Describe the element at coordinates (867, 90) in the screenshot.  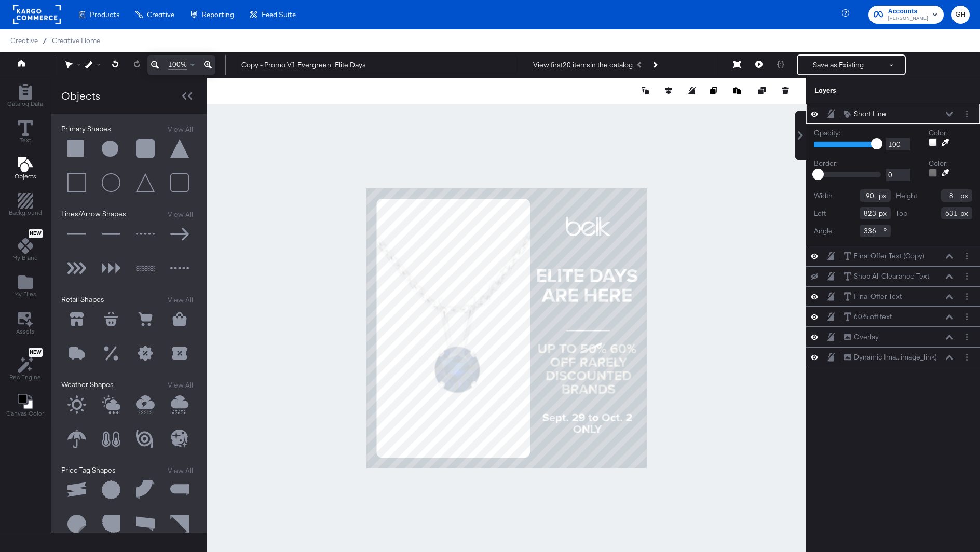
I see `div: Layers` at that location.